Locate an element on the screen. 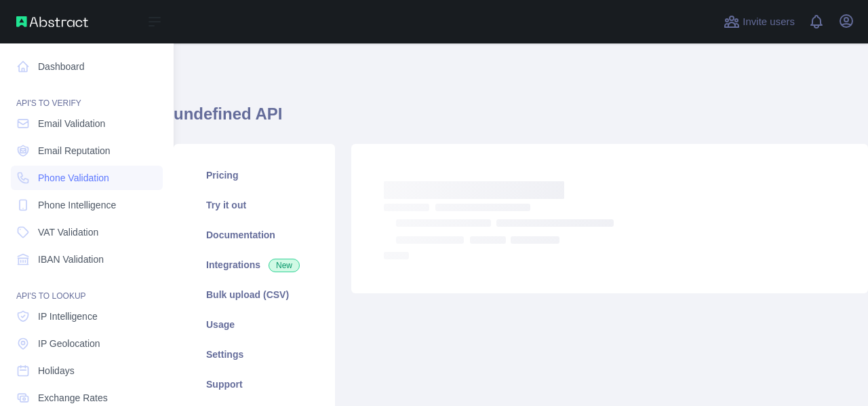 This screenshot has height=406, width=868. span: Invite users is located at coordinates (768, 22).